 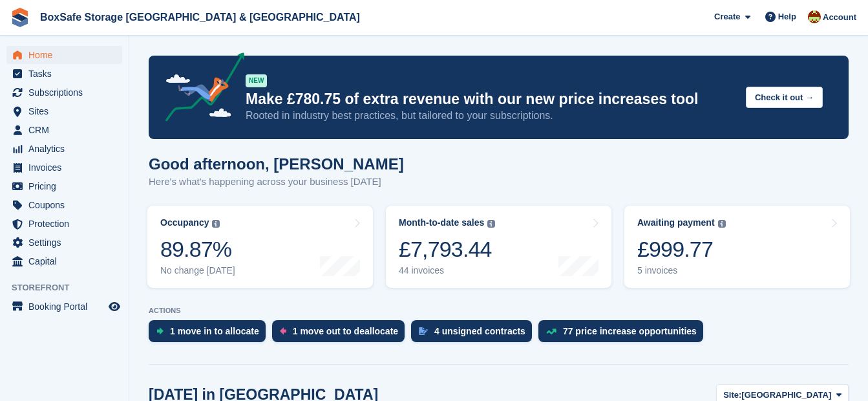 I want to click on a: Preview store, so click(x=115, y=306).